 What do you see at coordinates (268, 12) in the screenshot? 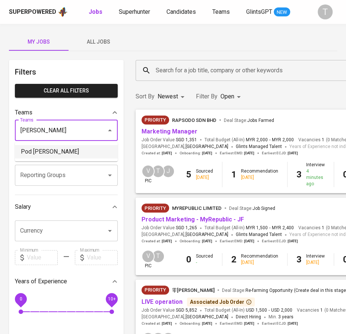
I see `a: GlintsGPT NEW` at bounding box center [268, 12].